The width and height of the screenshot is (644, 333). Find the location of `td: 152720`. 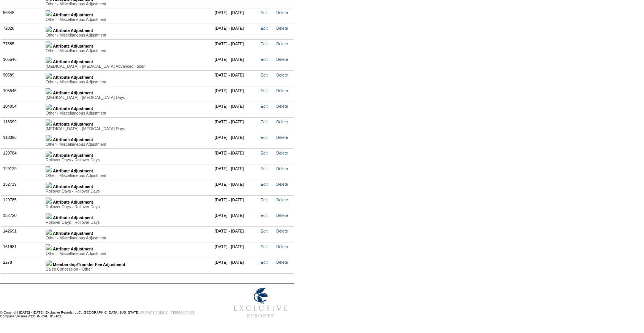

td: 152720 is located at coordinates (23, 219).